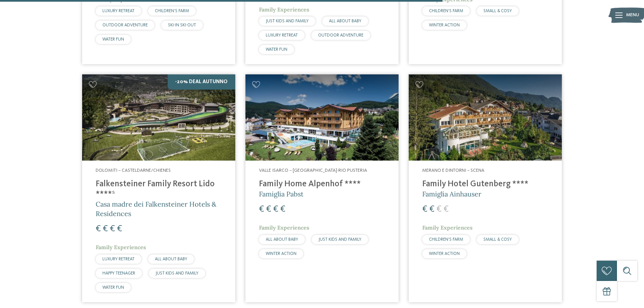 The width and height of the screenshot is (644, 308). I want to click on span: Famiglia Ainhauser, so click(452, 194).